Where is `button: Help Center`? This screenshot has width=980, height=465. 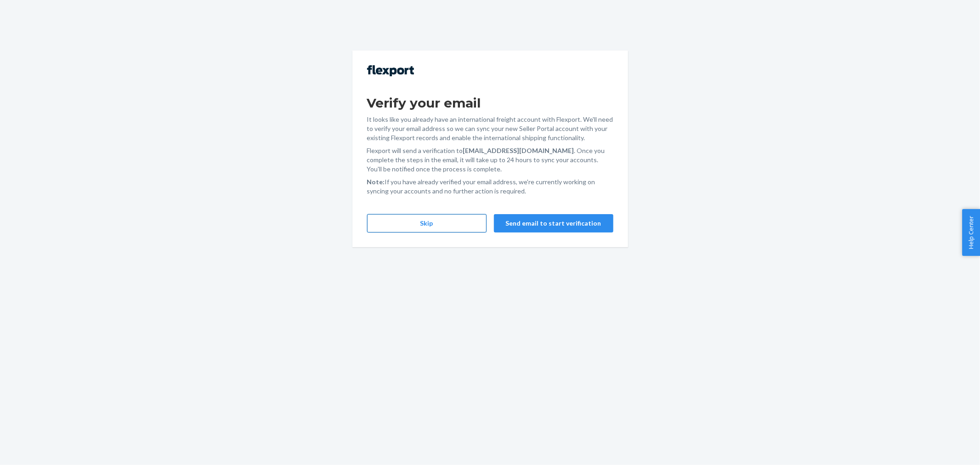
button: Help Center is located at coordinates (970, 233).